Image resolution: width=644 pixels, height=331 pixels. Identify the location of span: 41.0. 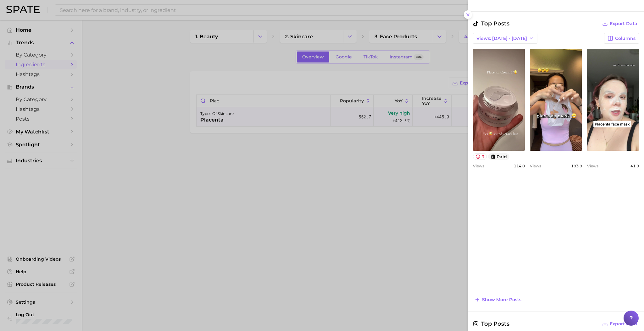
(635, 166).